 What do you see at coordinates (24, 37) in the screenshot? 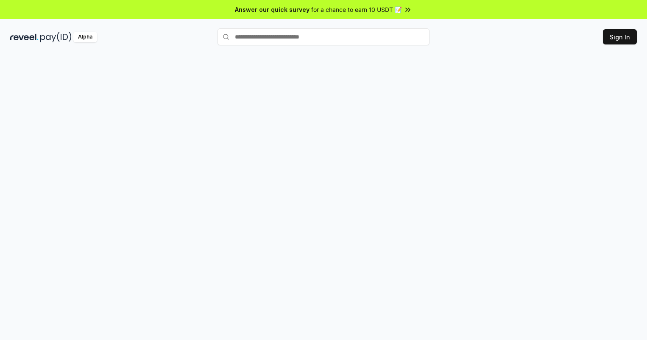
I see `img: reveel_dark` at bounding box center [24, 37].